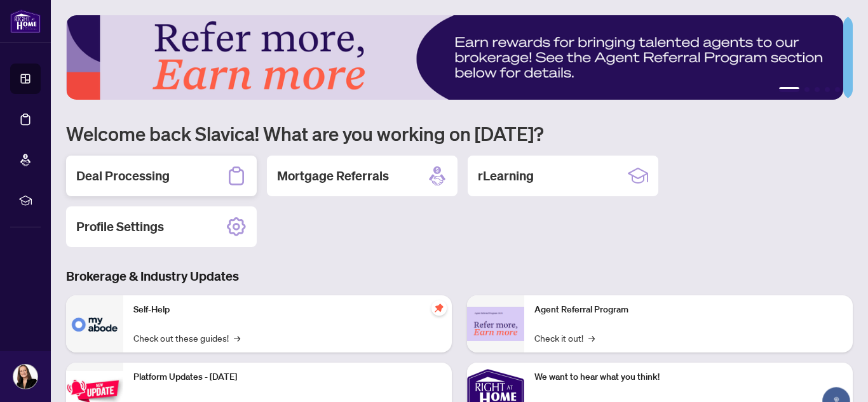 The height and width of the screenshot is (402, 868). I want to click on p: Self-Help, so click(287, 310).